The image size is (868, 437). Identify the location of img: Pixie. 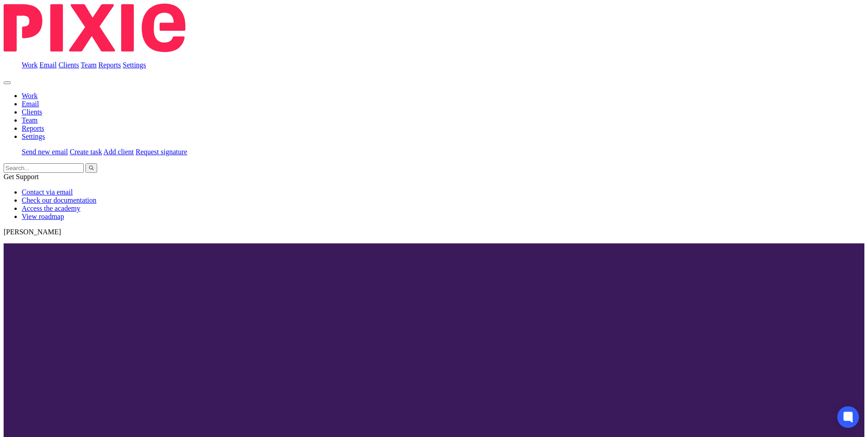
(94, 28).